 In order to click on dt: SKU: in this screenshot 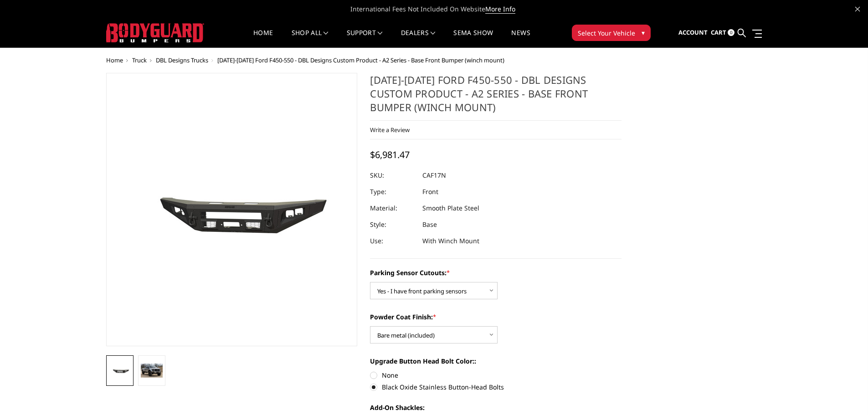, I will do `click(393, 175)`.